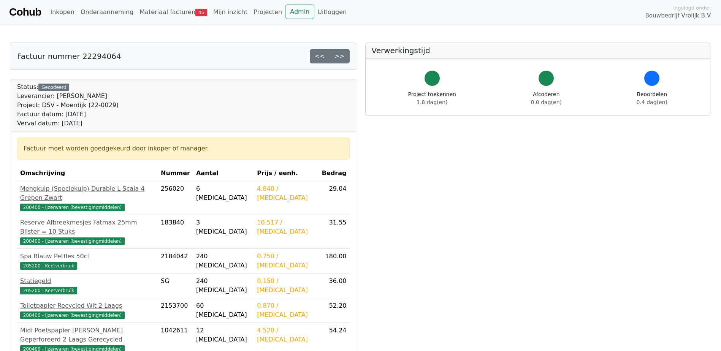 Image resolution: width=721 pixels, height=351 pixels. I want to click on a: Toiletpapier Recycled Wit 2 Laags200400 - IJzerwaren (bevestigingmiddelen), so click(87, 310).